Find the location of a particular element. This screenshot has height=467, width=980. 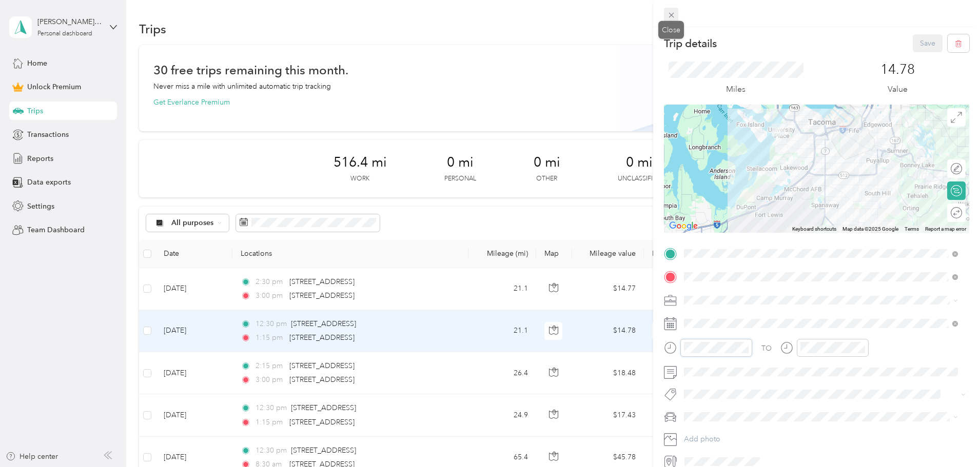

p: Miles is located at coordinates (735, 90).